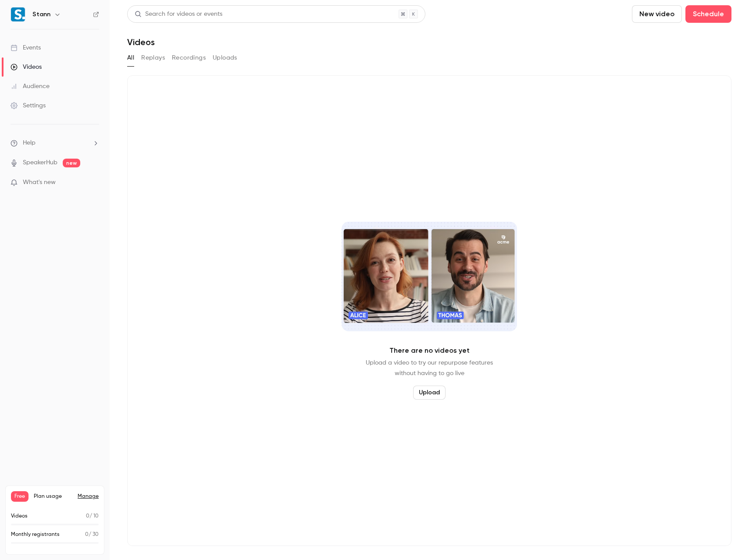 Image resolution: width=749 pixels, height=560 pixels. Describe the element at coordinates (141, 42) in the screenshot. I see `h1: Videos` at that location.